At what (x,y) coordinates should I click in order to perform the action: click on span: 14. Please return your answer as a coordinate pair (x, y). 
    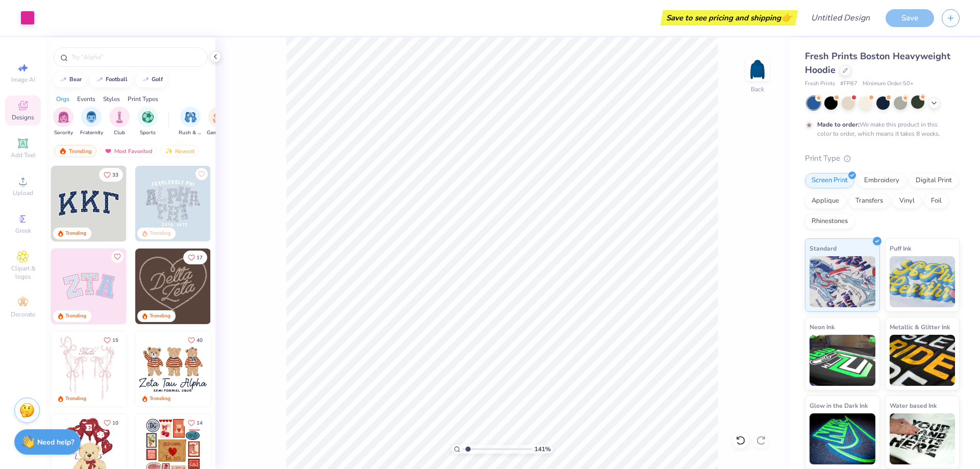
    Looking at the image, I should click on (200, 423).